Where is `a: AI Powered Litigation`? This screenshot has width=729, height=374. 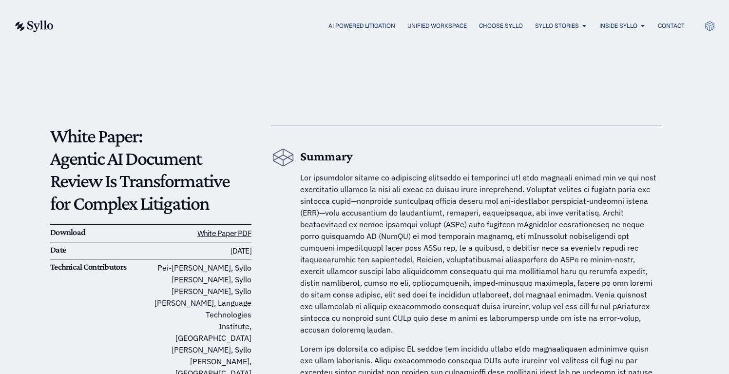
a: AI Powered Litigation is located at coordinates (361, 26).